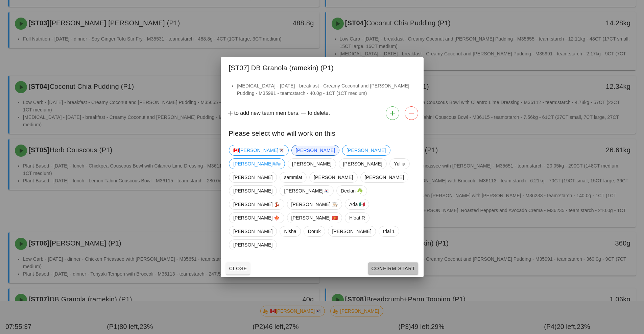 The height and width of the screenshot is (334, 644). What do you see at coordinates (314, 232) in the screenshot?
I see `span: Doruk` at bounding box center [314, 232].